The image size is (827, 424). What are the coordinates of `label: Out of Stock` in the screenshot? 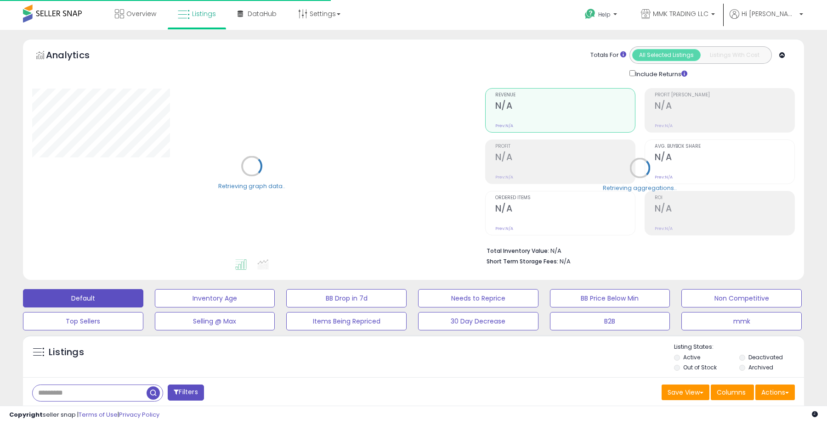 It's located at (699, 367).